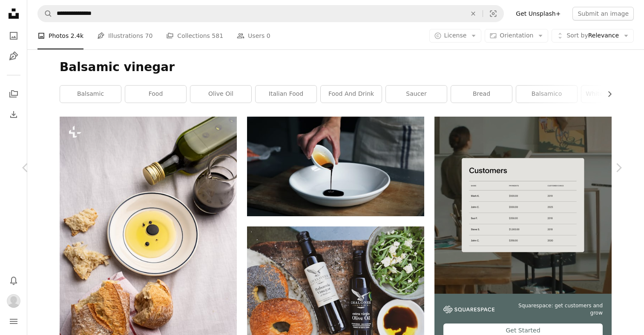 Image resolution: width=644 pixels, height=335 pixels. Describe the element at coordinates (14, 36) in the screenshot. I see `a: Photos` at that location.